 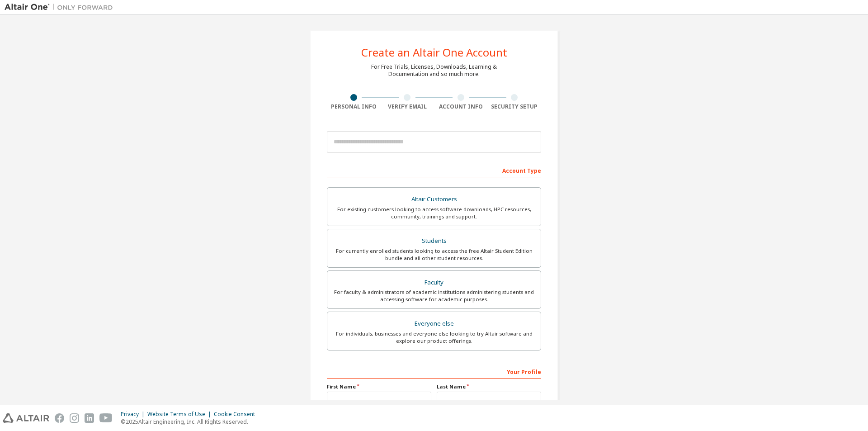 What do you see at coordinates (89, 418) in the screenshot?
I see `img: linkedin.svg` at bounding box center [89, 418].